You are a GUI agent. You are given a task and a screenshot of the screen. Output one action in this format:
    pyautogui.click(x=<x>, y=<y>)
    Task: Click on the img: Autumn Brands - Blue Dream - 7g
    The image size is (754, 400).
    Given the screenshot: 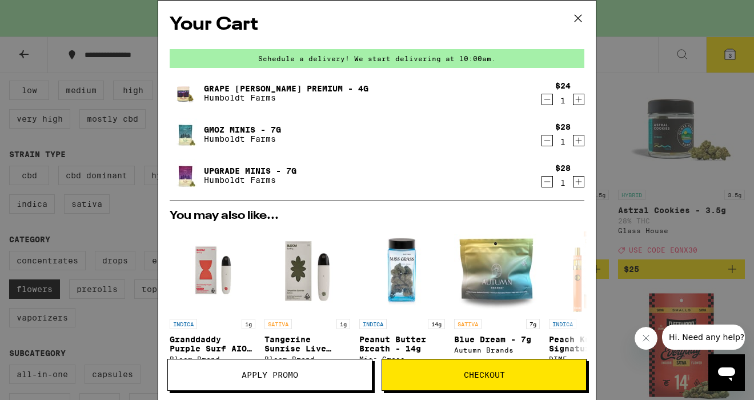 What is the action you would take?
    pyautogui.click(x=497, y=270)
    